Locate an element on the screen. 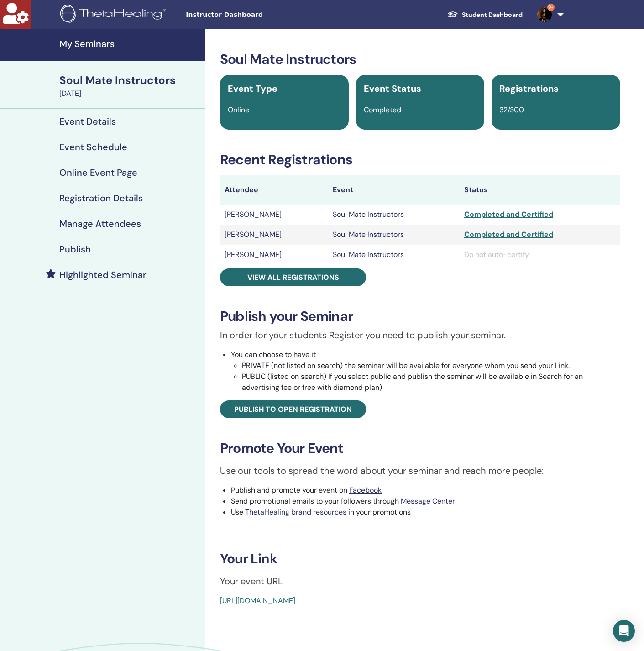 The image size is (644, 651). h4: Online Event Page is located at coordinates (98, 173).